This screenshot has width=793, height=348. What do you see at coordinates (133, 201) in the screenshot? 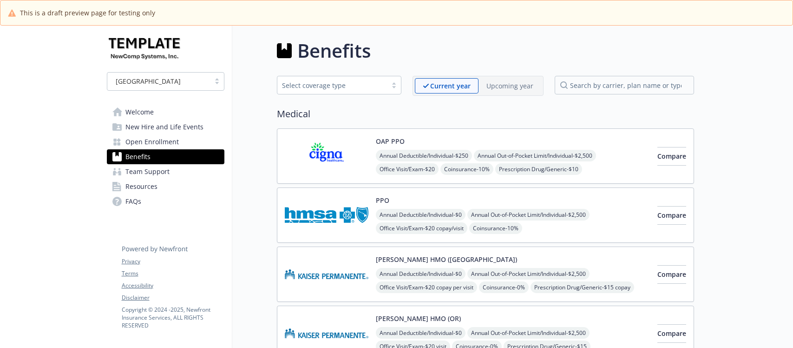
I see `span: FAQs` at bounding box center [133, 201].